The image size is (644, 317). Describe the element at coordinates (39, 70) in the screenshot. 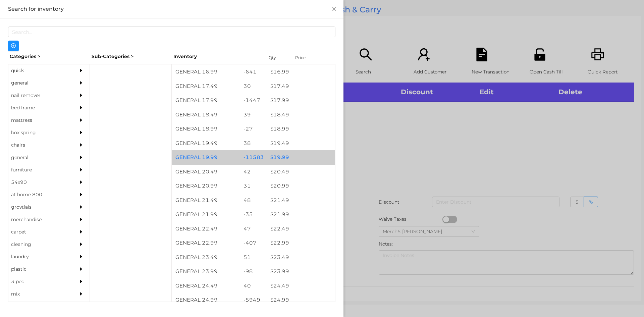

I see `div: quick` at that location.